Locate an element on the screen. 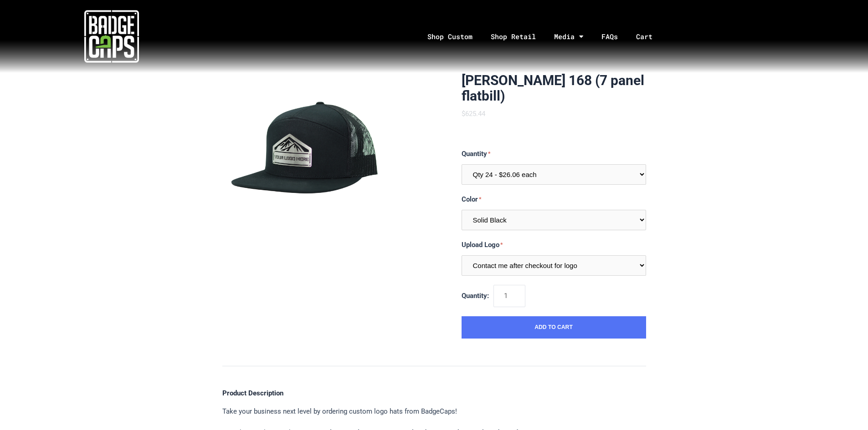 This screenshot has width=868, height=430. a: Cart is located at coordinates (650, 37).